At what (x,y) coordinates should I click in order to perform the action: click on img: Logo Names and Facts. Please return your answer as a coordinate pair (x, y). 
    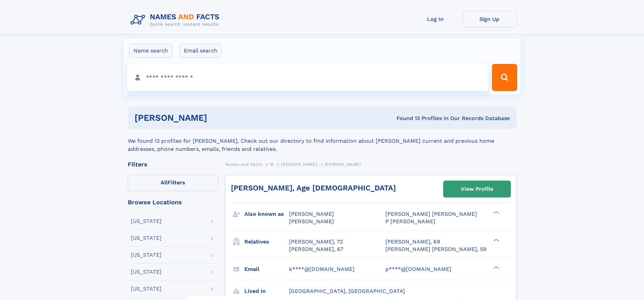
    Looking at the image, I should click on (177, 20).